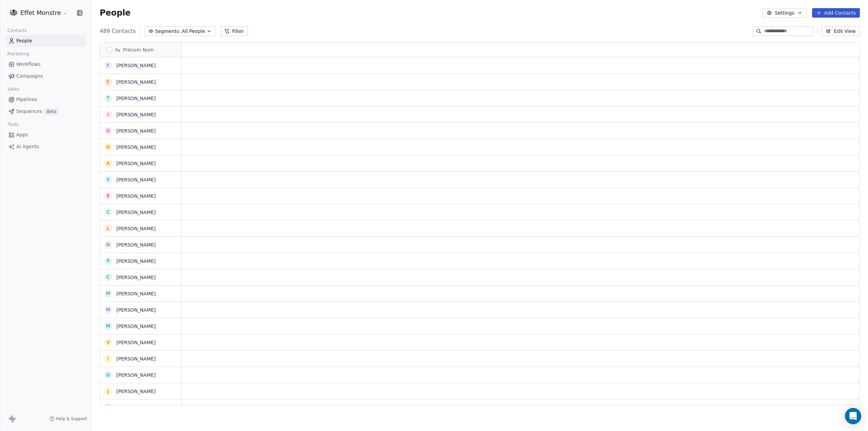 This screenshot has height=431, width=868. Describe the element at coordinates (41, 13) in the screenshot. I see `span: Effet Monstre` at that location.